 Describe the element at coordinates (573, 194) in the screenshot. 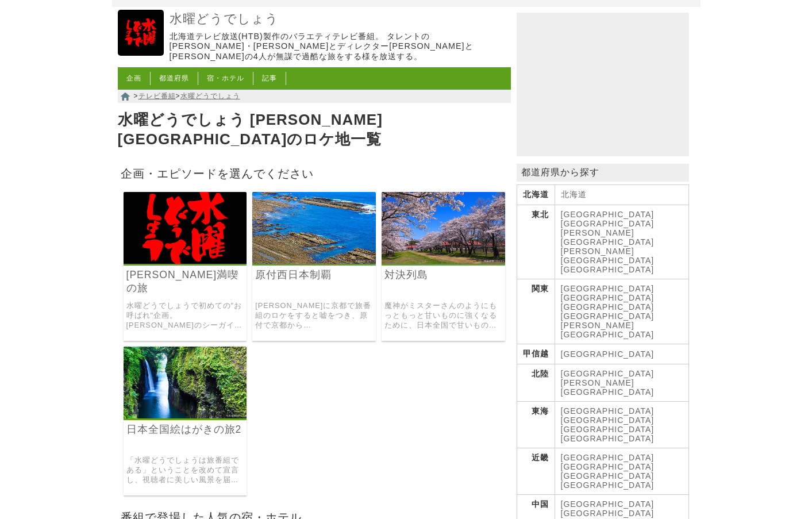

I see `a: 北海道` at that location.